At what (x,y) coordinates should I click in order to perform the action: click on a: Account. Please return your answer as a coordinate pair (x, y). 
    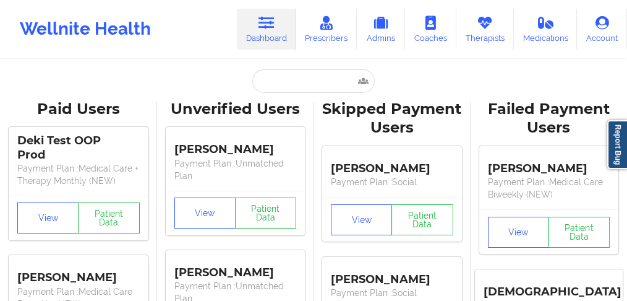
    Looking at the image, I should click on (602, 29).